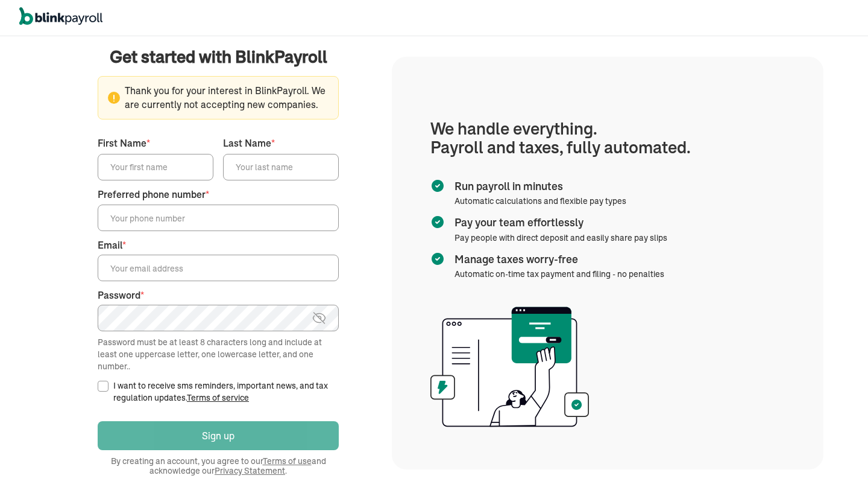  Describe the element at coordinates (218, 398) in the screenshot. I see `a: Terms of service` at that location.